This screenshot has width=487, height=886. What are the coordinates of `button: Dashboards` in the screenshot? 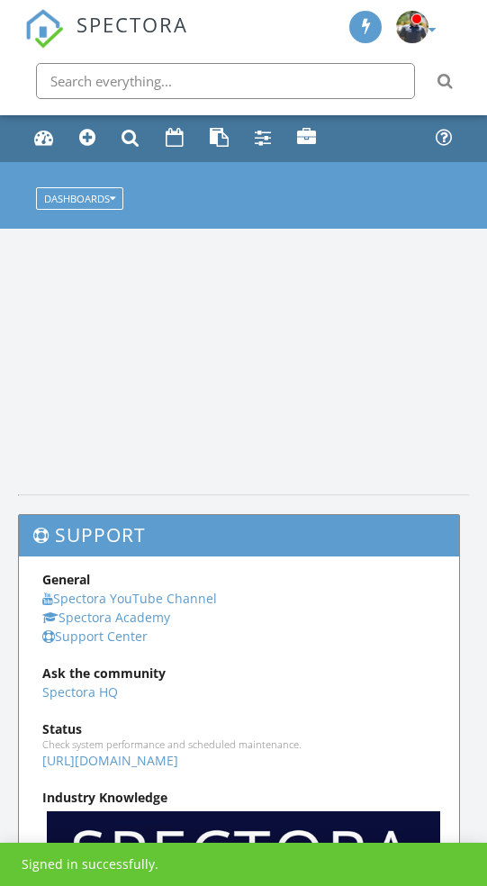 It's located at (79, 198).